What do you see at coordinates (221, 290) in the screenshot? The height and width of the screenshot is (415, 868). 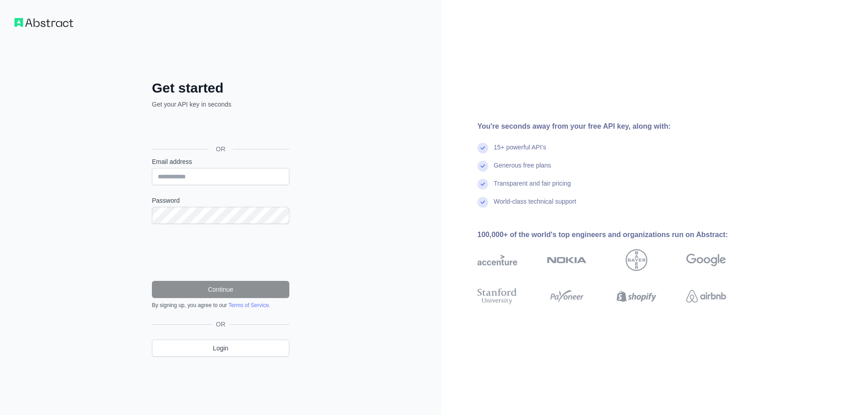 I see `button: Continue` at bounding box center [221, 290].